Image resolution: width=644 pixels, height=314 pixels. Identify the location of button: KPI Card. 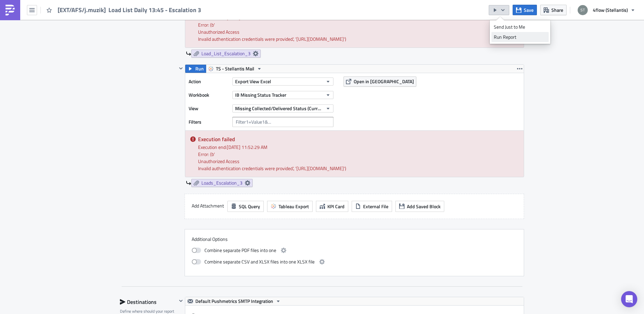
(332, 206).